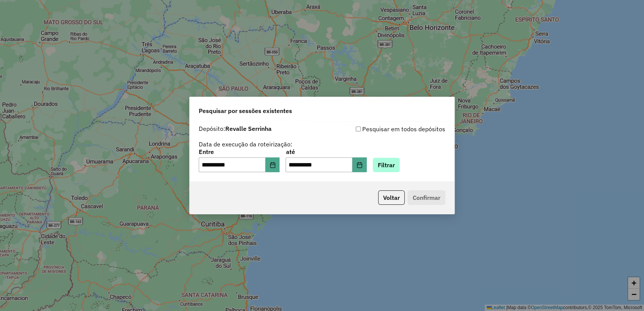 The width and height of the screenshot is (644, 311). Describe the element at coordinates (246, 144) in the screenshot. I see `label: Data de execução da roteirização:` at that location.